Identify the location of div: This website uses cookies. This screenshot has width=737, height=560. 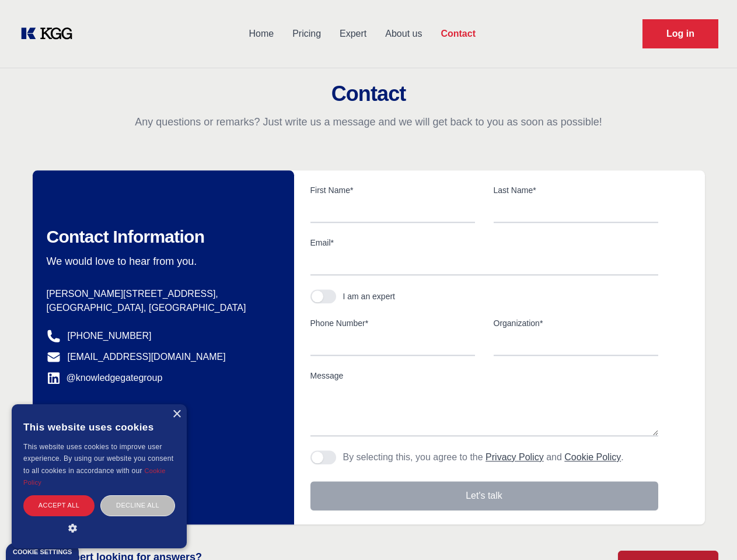
(99, 427).